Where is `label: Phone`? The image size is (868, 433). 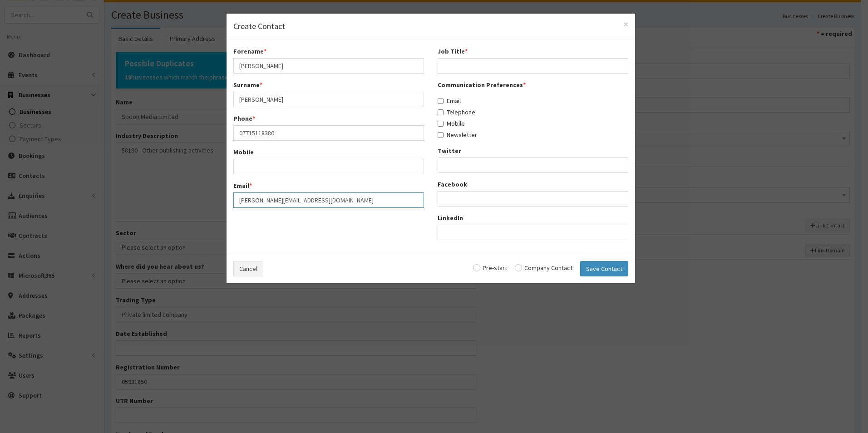
label: Phone is located at coordinates (244, 119).